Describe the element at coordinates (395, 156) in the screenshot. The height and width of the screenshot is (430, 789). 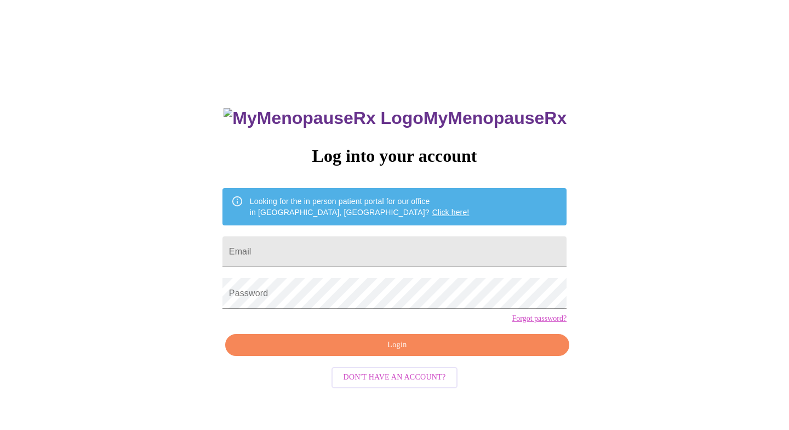
I see `h3: Log into your account` at that location.